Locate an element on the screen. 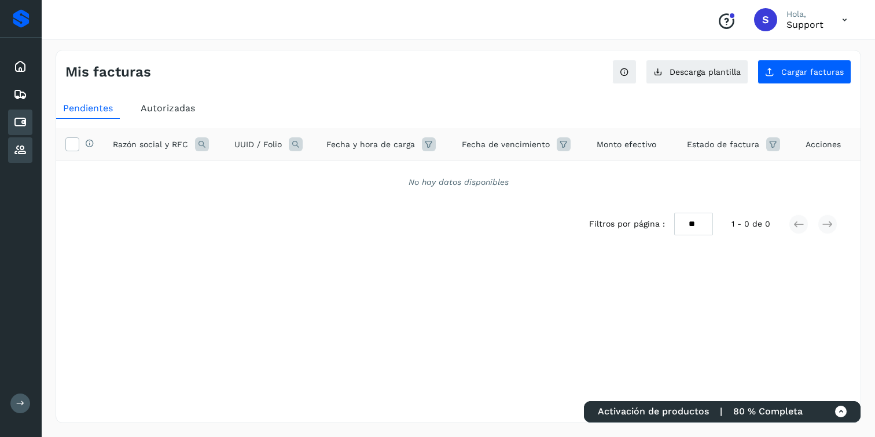  span: Pendientes is located at coordinates (88, 108).